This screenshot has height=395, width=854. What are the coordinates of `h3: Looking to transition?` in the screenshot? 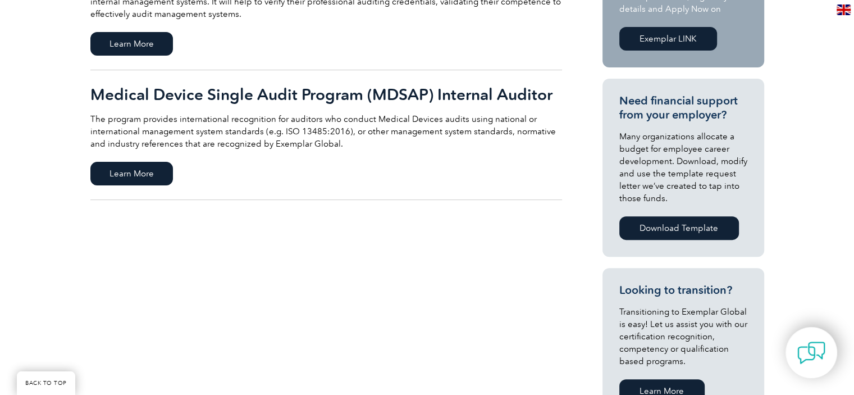 It's located at (683, 290).